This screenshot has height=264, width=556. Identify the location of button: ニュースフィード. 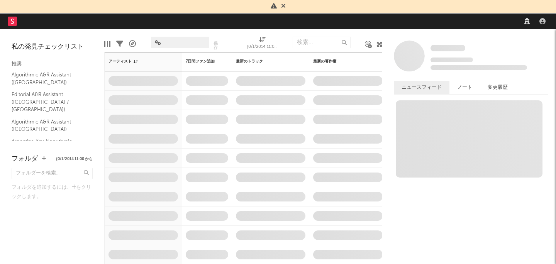
(421, 87).